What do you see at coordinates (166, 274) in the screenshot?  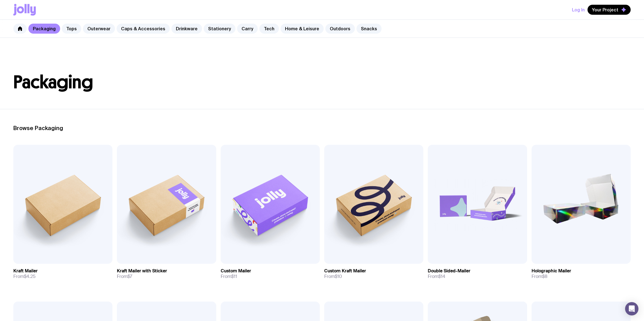 I see `a: Kraft Mailer with StickerFrom$7` at bounding box center [166, 274].